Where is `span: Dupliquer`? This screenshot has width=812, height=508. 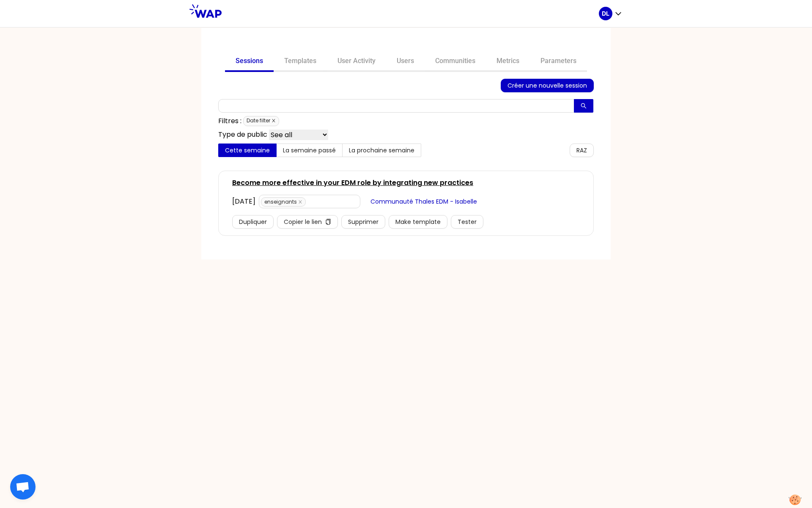
span: Dupliquer is located at coordinates (253, 222).